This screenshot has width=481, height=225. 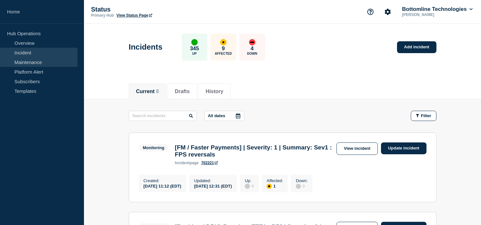 I want to click on p: Updated :, so click(x=213, y=181).